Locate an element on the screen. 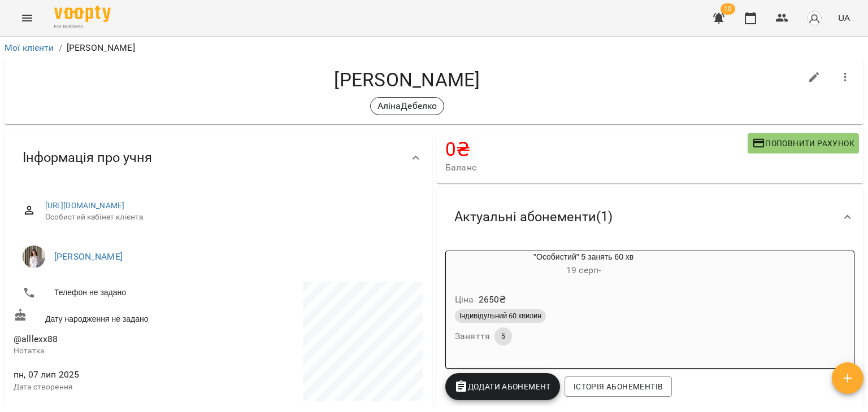 The image size is (868, 412). li: Телефон не задано is located at coordinates (115, 293).